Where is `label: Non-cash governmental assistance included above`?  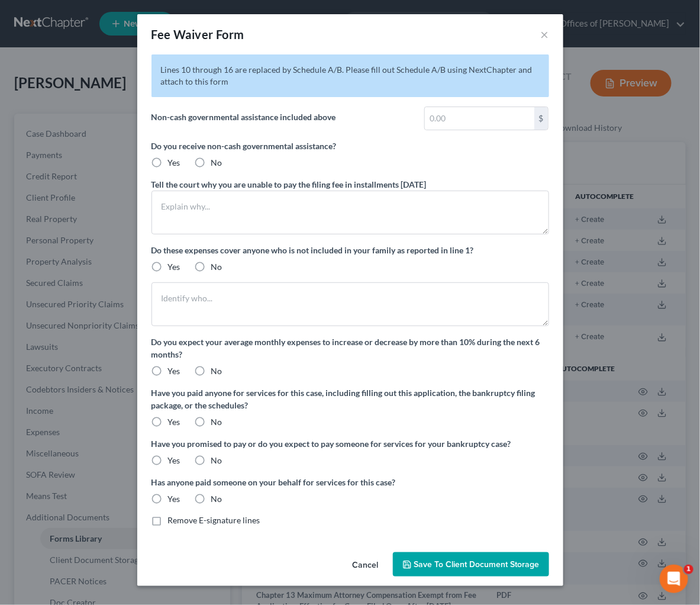
label: Non-cash governmental assistance included above is located at coordinates (281, 118).